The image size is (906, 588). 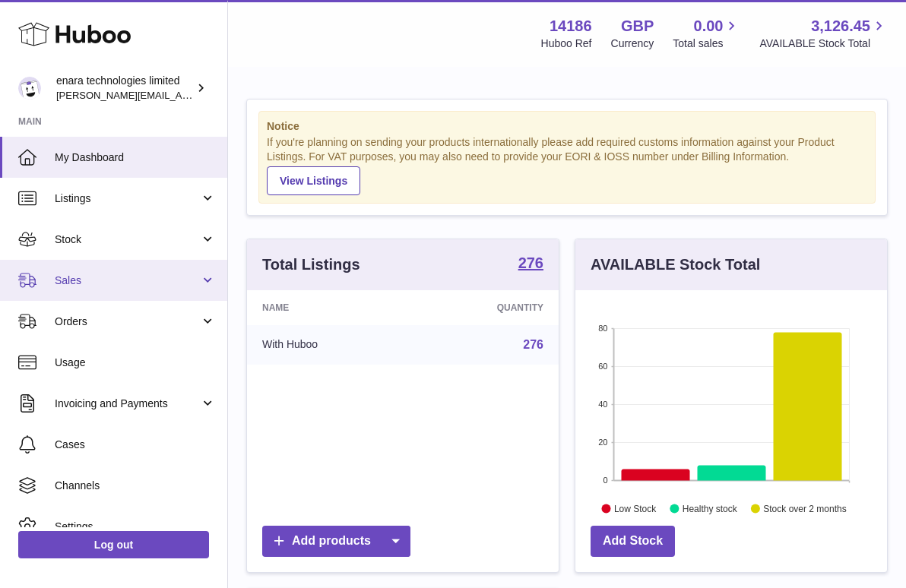 What do you see at coordinates (602, 404) in the screenshot?
I see `text: 40` at bounding box center [602, 404].